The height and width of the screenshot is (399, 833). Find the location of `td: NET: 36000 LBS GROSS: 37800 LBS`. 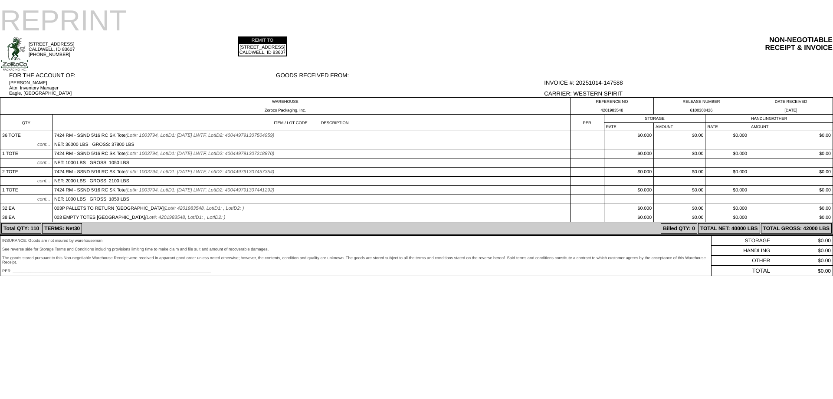

td: NET: 36000 LBS GROSS: 37800 LBS is located at coordinates (311, 144).